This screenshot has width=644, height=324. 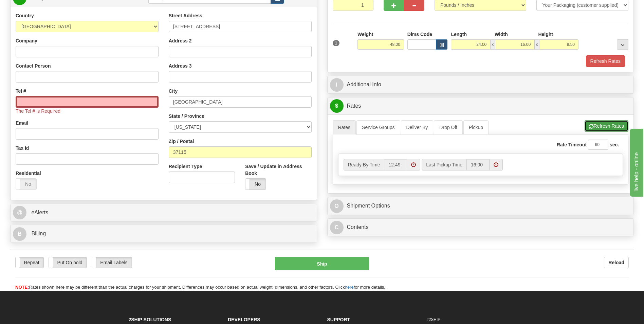 I want to click on label: Length, so click(x=458, y=35).